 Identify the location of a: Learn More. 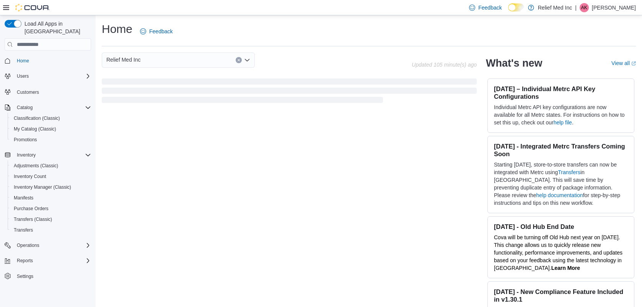
(566, 268).